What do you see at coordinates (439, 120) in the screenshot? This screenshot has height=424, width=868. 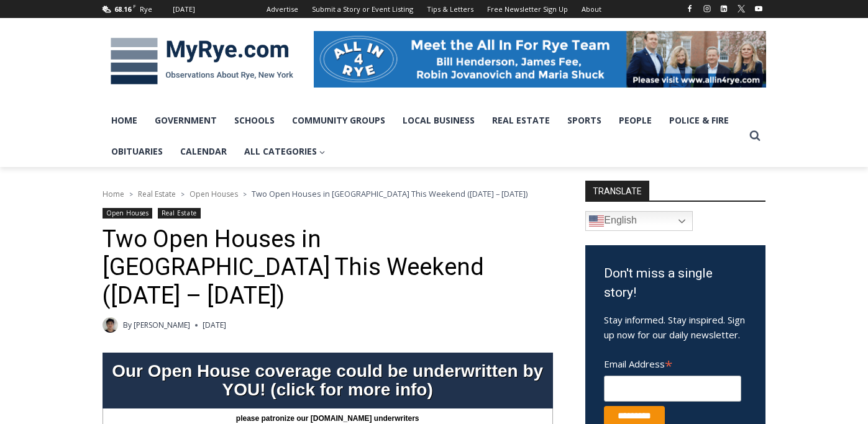 I see `a: Local Business` at bounding box center [439, 120].